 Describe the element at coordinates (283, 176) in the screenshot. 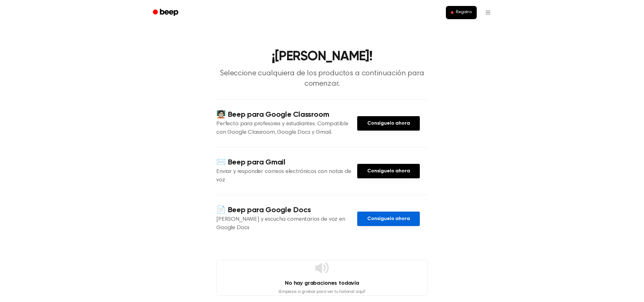

I see `font: Enviar y responder correos electrónicos con notas de voz` at that location.